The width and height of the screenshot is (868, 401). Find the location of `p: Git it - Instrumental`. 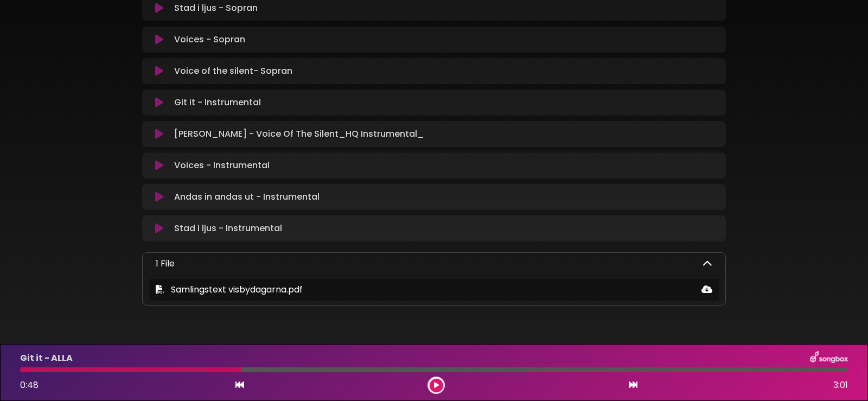

p: Git it - Instrumental is located at coordinates (218, 102).